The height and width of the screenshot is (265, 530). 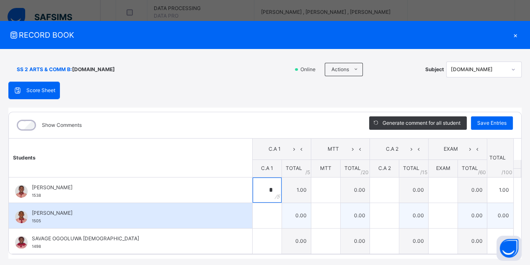 What do you see at coordinates (36, 195) in the screenshot?
I see `span: 1538` at bounding box center [36, 195].